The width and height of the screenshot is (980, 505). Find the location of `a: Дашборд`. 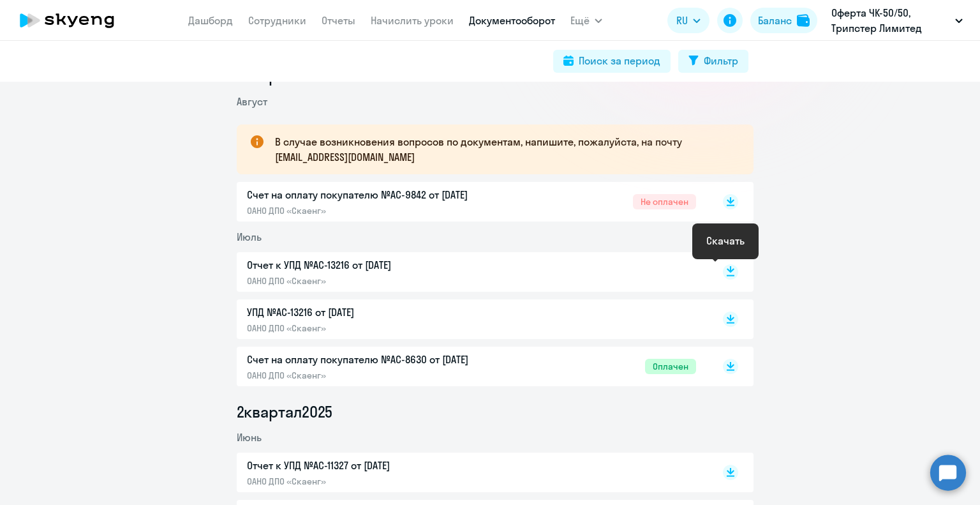

a: Дашборд is located at coordinates (210, 20).